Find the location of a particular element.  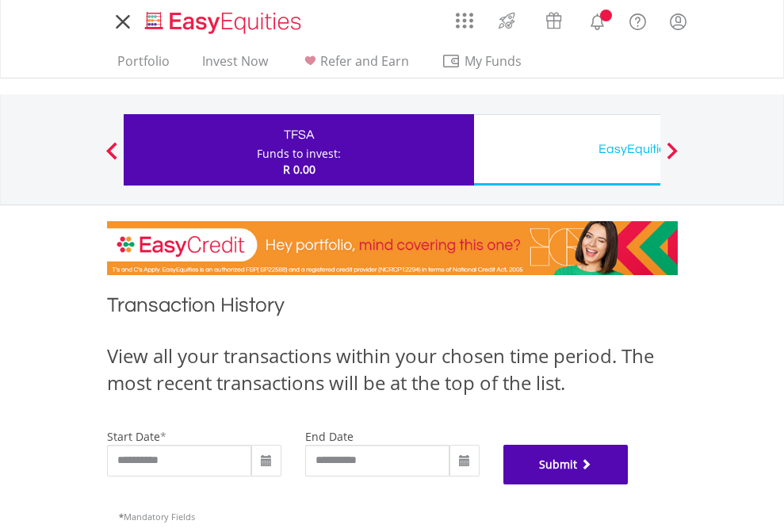

a: Vouchers is located at coordinates (554, 18).